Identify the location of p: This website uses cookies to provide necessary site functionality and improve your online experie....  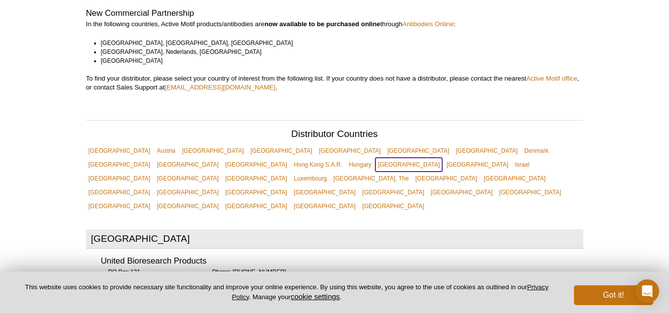
(287, 293).